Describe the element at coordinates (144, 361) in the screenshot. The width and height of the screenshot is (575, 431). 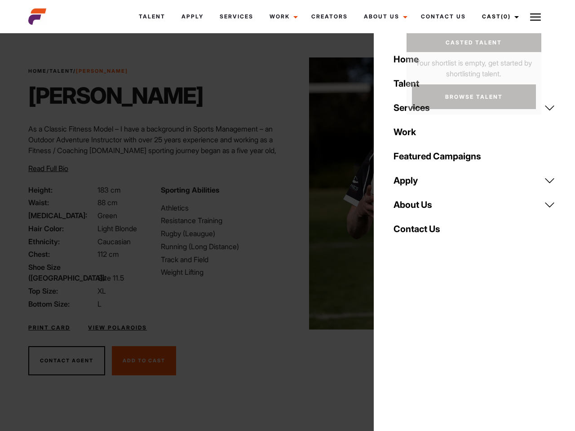
I see `span: Add To Cast` at that location.